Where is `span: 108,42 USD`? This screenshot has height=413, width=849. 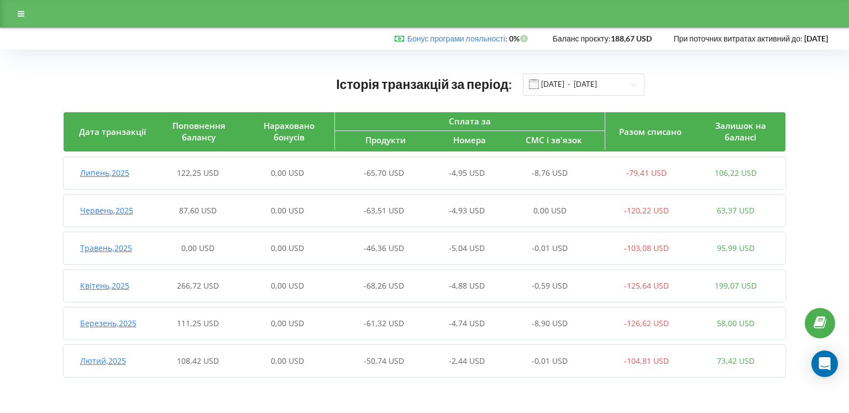 span: 108,42 USD is located at coordinates (198, 360).